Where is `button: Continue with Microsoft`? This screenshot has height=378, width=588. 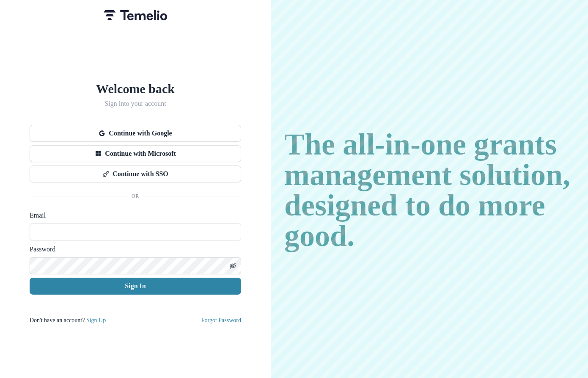 button: Continue with Microsoft is located at coordinates (135, 154).